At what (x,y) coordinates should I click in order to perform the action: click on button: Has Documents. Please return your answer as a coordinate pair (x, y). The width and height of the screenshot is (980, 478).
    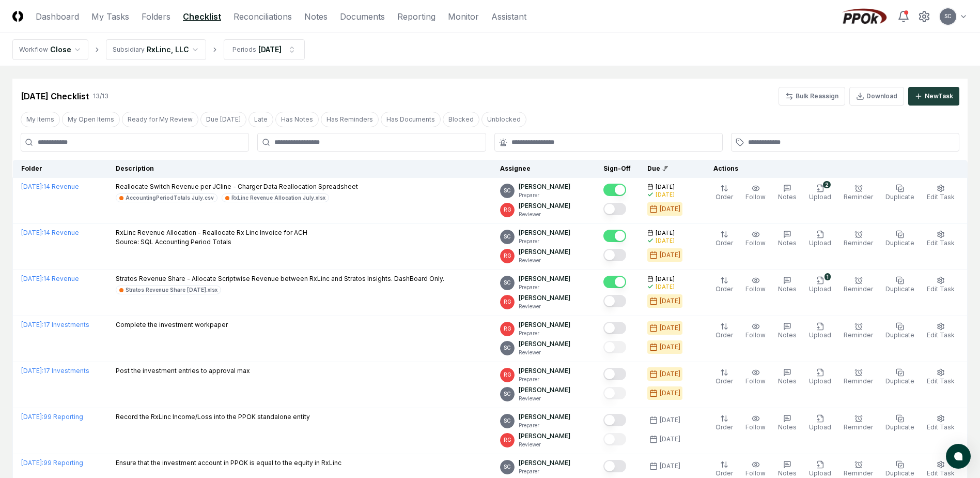
    Looking at the image, I should click on (411, 120).